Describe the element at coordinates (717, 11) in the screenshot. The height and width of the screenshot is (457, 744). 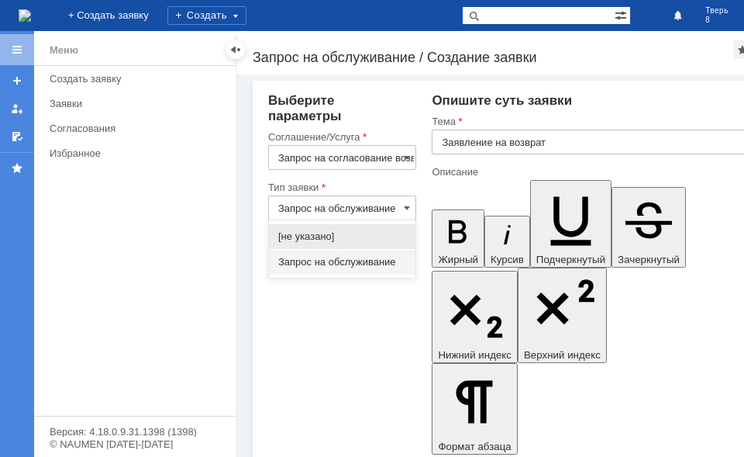
I see `span: Тверь` at that location.